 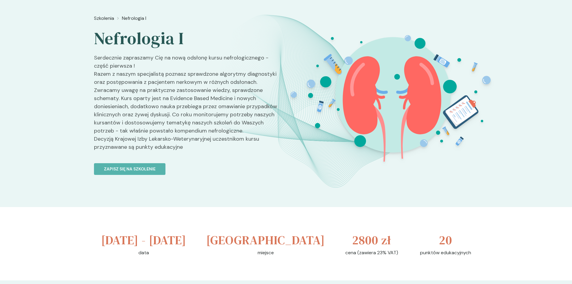 I want to click on p: cena (zawiera 23% VAT), so click(x=372, y=253).